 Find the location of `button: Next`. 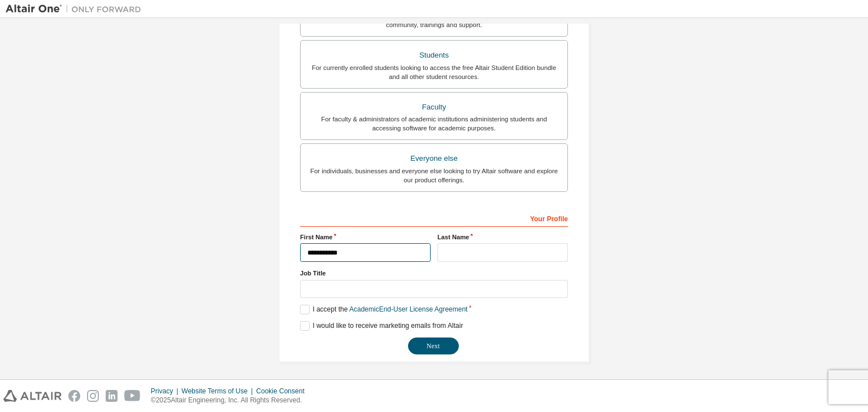

button: Next is located at coordinates (434, 346).